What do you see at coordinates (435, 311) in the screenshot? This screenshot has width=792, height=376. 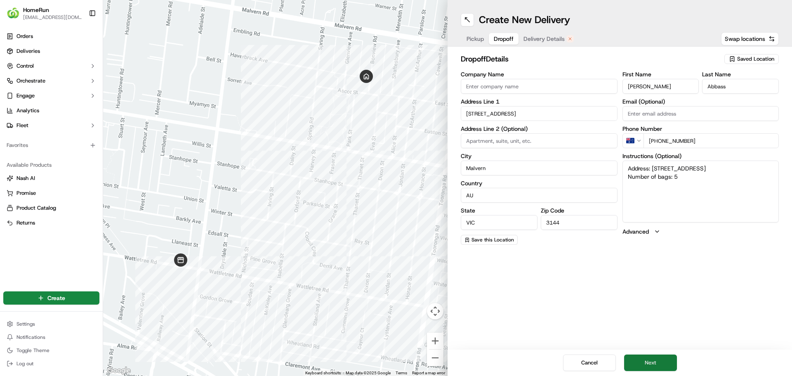 I see `button: Map camera controls` at bounding box center [435, 311].